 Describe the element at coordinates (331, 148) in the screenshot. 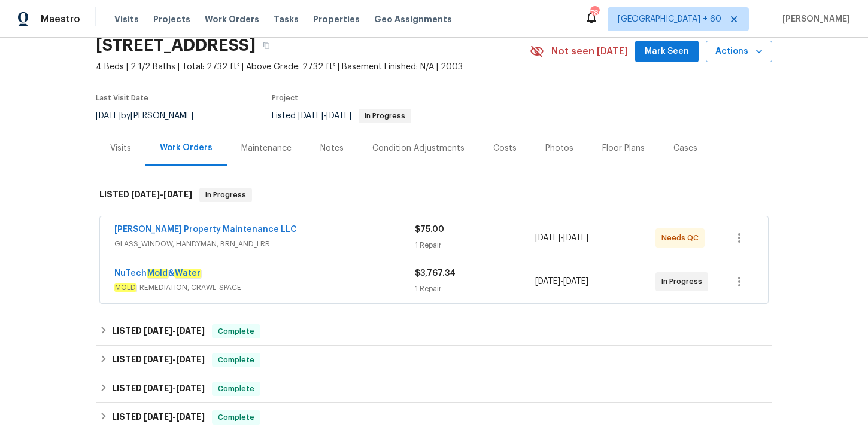

I see `div: Notes` at that location.